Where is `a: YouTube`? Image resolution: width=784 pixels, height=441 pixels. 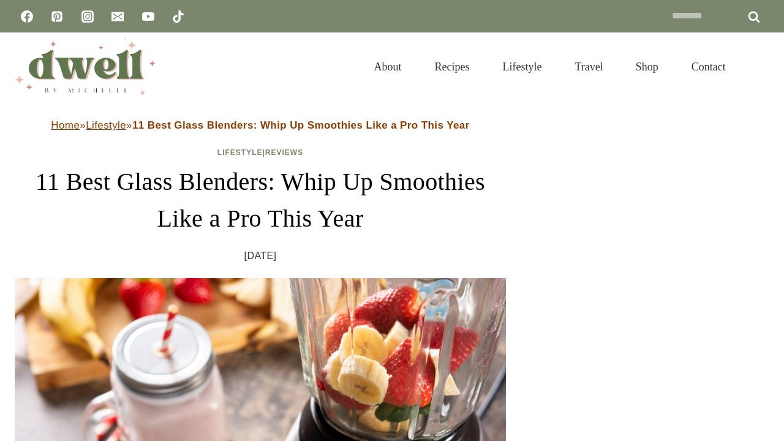 a: YouTube is located at coordinates (148, 17).